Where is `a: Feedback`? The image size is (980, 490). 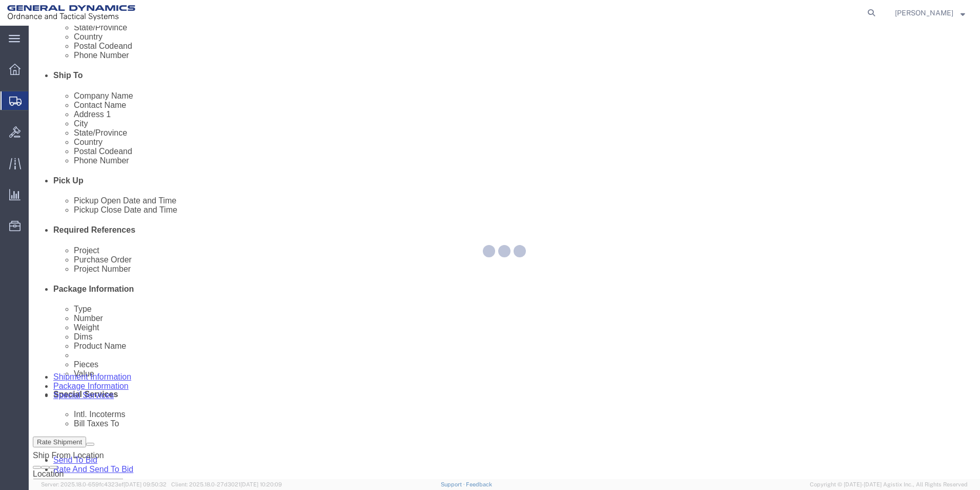 a: Feedback is located at coordinates (479, 484).